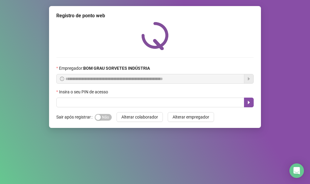 This screenshot has height=184, width=310. Describe the element at coordinates (155, 36) in the screenshot. I see `img: QRPoint` at that location.